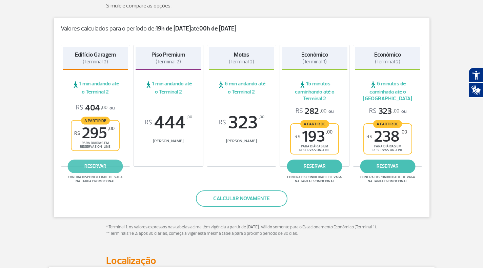 The height and width of the screenshot is (268, 483). Describe the element at coordinates (242, 6) in the screenshot. I see `p: Simule e compare as opções.` at that location.